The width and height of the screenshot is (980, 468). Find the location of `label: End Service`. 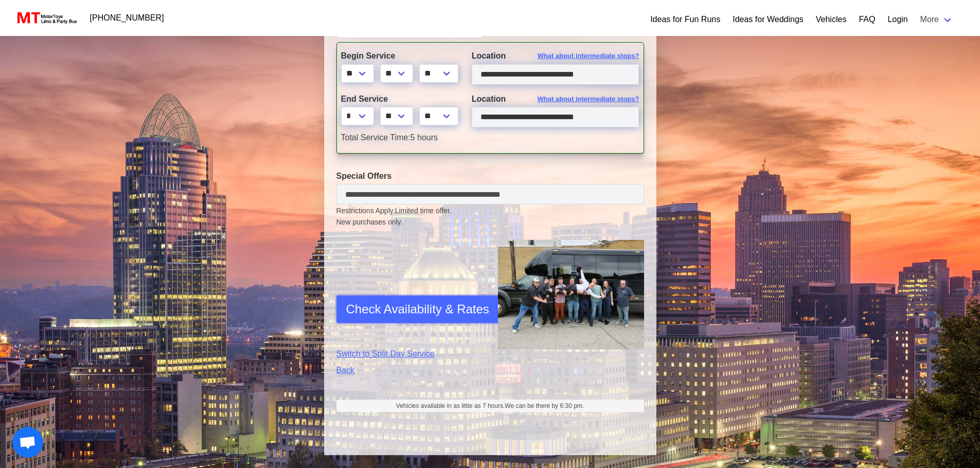

label: End Service is located at coordinates (398, 100).